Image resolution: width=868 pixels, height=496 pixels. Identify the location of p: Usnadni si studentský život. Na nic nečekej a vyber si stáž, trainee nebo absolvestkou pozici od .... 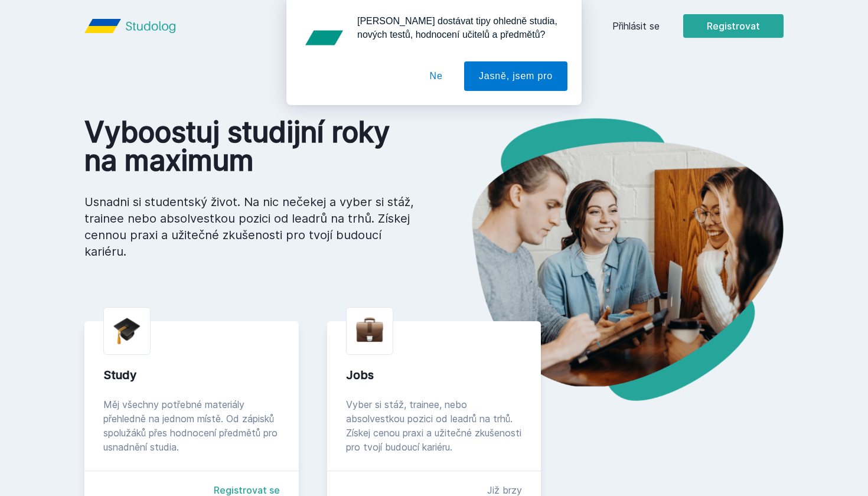
(250, 227).